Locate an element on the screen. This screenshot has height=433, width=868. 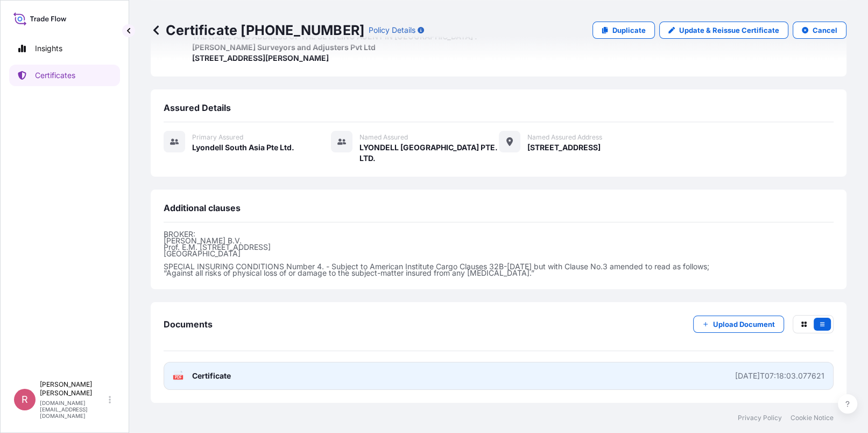
span: Primary assured is located at coordinates (218, 137).